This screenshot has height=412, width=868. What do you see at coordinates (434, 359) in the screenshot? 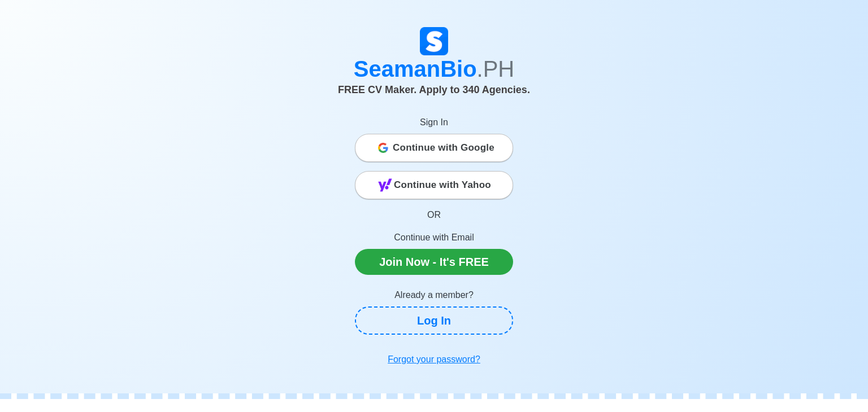
I see `a: Forgot your password?` at bounding box center [434, 359].